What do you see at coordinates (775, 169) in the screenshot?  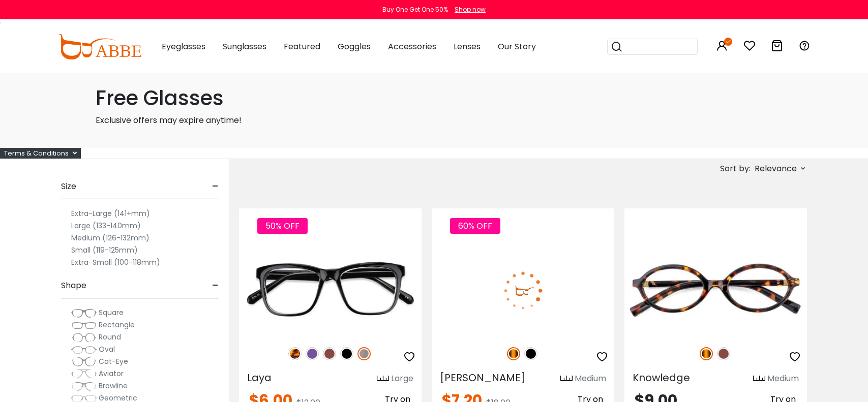 I see `span: Relevance` at bounding box center [775, 169].